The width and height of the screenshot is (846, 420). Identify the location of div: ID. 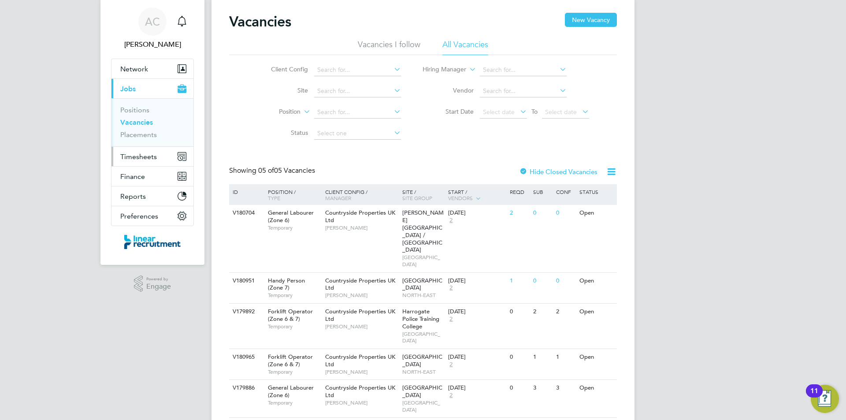
(246, 192).